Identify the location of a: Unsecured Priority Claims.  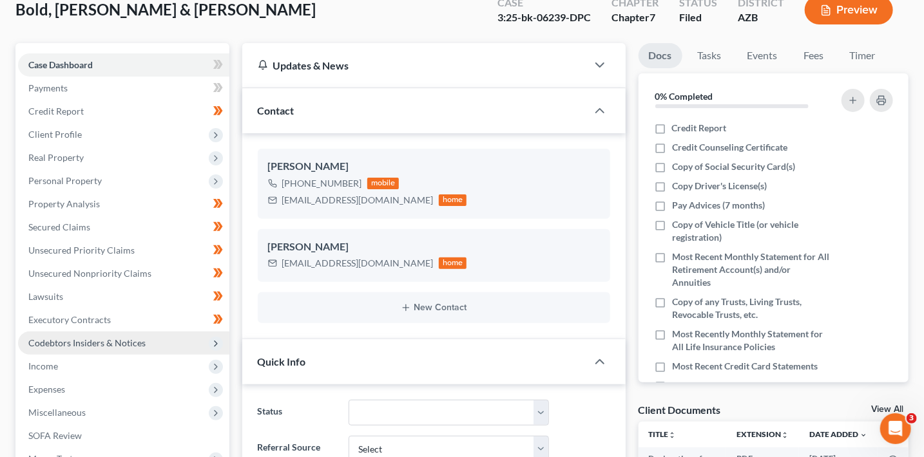
(124, 251).